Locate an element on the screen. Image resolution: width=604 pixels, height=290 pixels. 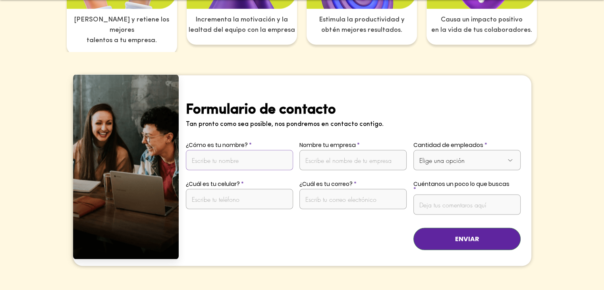
label: ¿Cómo es tu nombre? is located at coordinates (239, 145).